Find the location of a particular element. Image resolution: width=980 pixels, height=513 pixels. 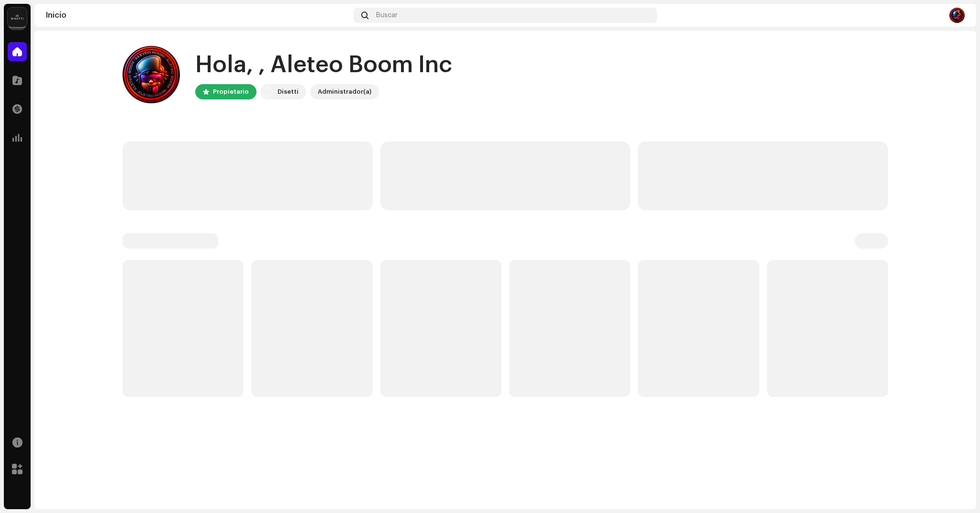

div: Administrador(a) is located at coordinates (344, 92).